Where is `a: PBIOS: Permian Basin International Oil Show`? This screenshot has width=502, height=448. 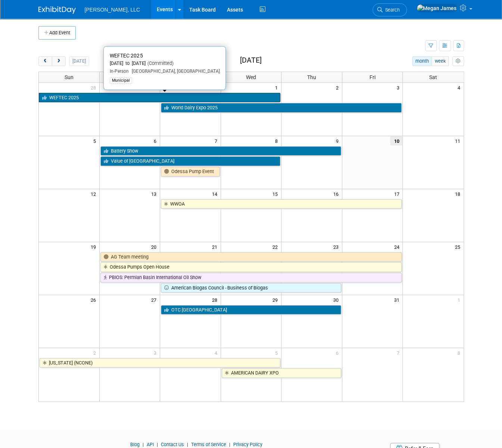 a: PBIOS: Permian Basin International Oil Show is located at coordinates (251, 277).